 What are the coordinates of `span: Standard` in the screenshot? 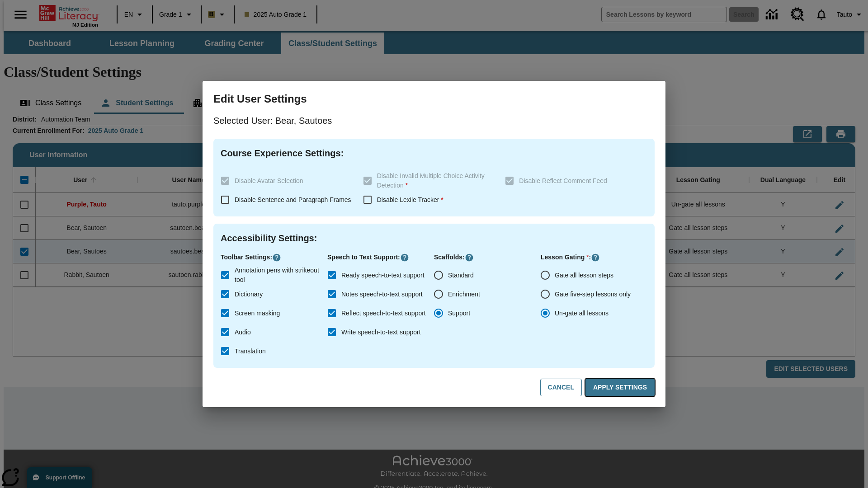 It's located at (461, 275).